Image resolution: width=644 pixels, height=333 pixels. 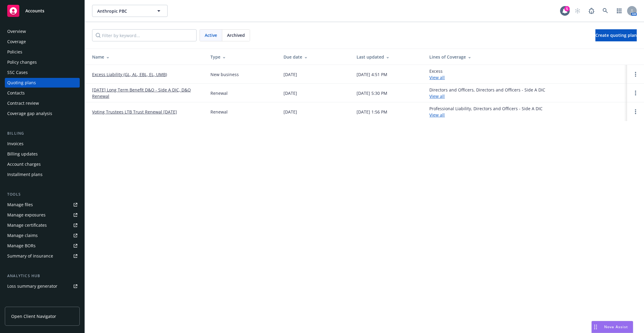 What do you see at coordinates (42, 205) in the screenshot?
I see `a: Manage files` at bounding box center [42, 205].